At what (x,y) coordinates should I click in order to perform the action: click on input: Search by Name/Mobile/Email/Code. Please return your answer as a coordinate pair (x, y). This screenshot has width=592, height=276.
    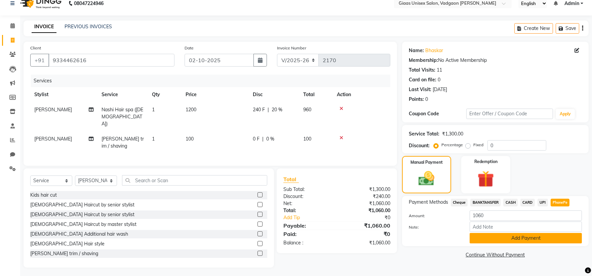
    Looking at the image, I should click on (111, 60).